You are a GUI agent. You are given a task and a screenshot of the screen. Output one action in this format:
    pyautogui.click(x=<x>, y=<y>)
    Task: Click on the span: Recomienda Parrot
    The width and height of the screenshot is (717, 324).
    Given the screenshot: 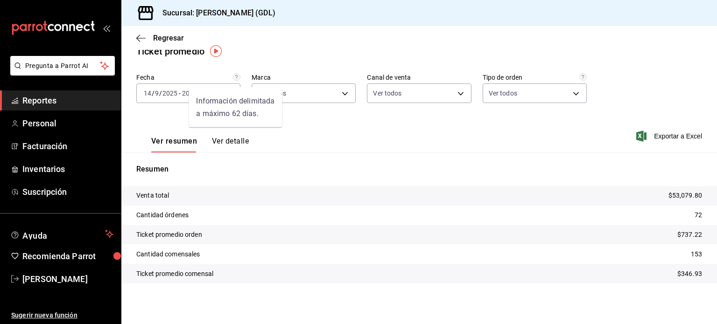 What is the action you would take?
    pyautogui.click(x=68, y=256)
    